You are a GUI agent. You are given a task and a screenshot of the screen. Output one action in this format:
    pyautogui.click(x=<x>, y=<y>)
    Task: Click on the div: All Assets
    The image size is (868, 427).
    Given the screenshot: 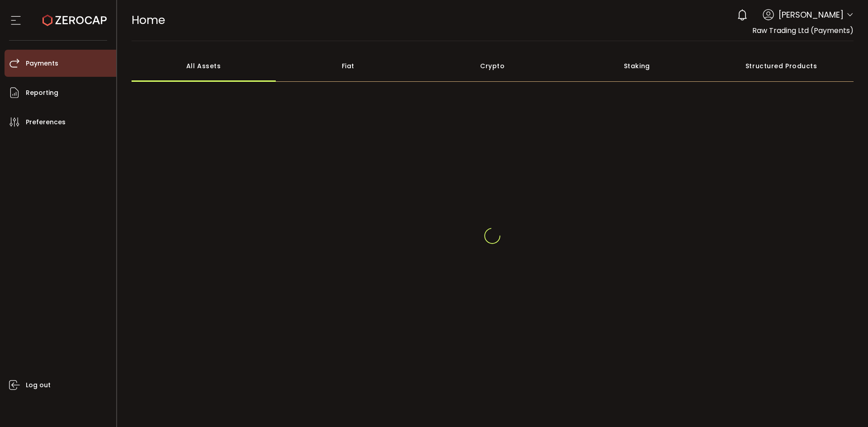 What is the action you would take?
    pyautogui.click(x=204, y=66)
    